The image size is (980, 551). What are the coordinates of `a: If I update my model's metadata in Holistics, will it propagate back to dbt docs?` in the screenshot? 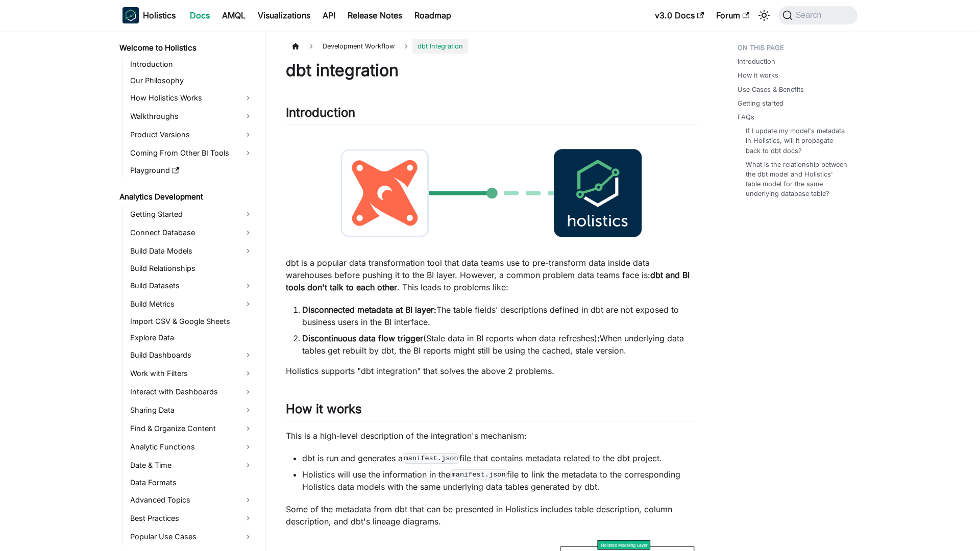 It's located at (796, 141).